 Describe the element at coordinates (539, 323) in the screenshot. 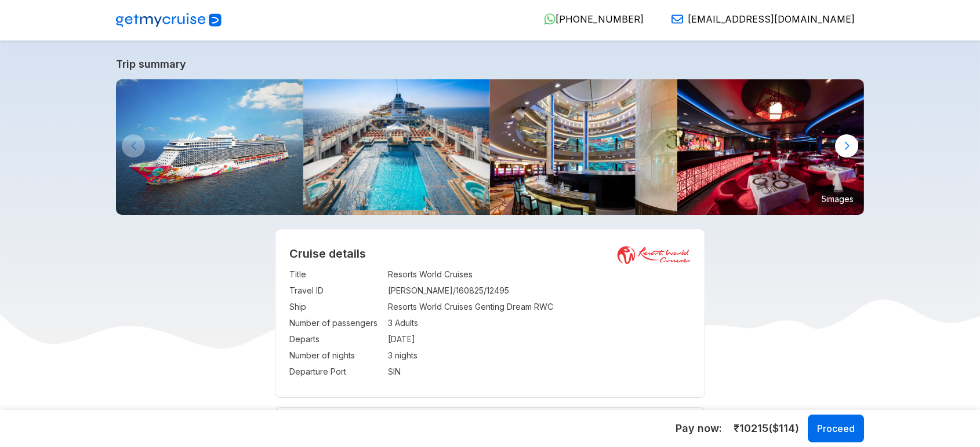

I see `td: 3 Adults` at that location.